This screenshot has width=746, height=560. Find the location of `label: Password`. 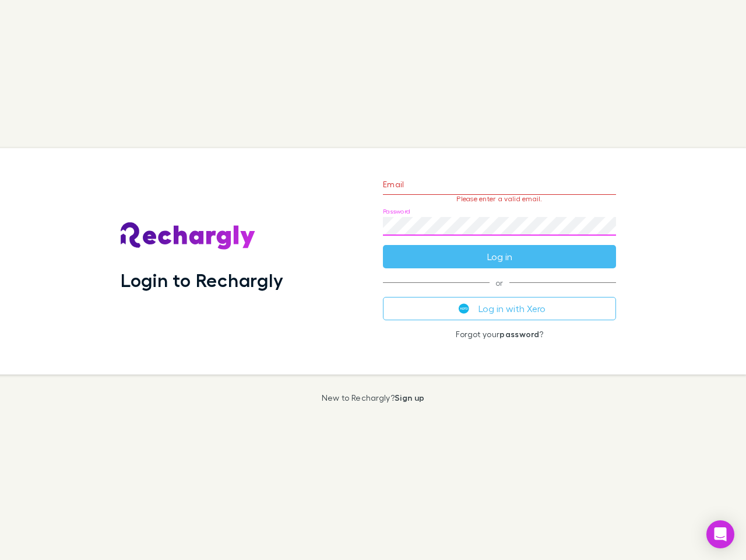

label: Password is located at coordinates (396, 211).